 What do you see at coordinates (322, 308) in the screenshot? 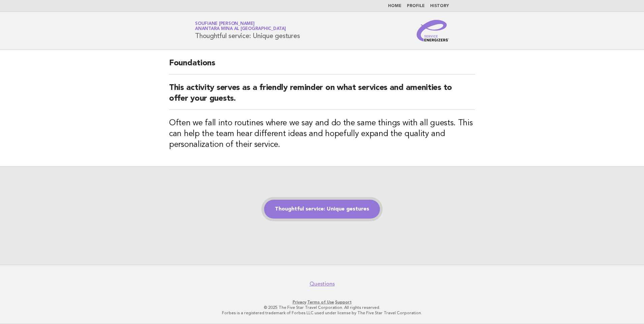
I see `p: © 2025 The Five Star Travel Corporation. All rights reserved.` at bounding box center [322, 308].